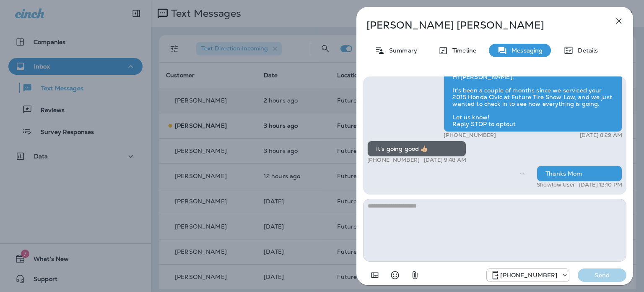 The width and height of the screenshot is (644, 292). What do you see at coordinates (522, 173) in the screenshot?
I see `span: Sent` at bounding box center [522, 173].